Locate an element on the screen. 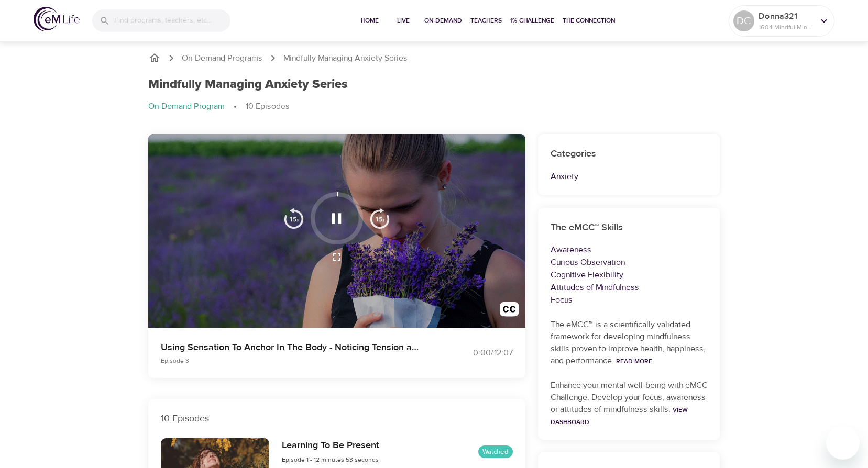  p: 1604 Mindful Minutes is located at coordinates (786, 27).